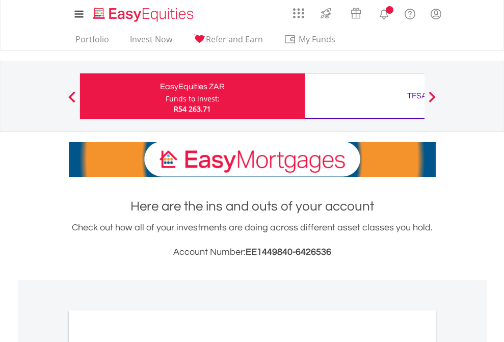  Describe the element at coordinates (192, 108) in the screenshot. I see `span: R54 263.71` at that location.